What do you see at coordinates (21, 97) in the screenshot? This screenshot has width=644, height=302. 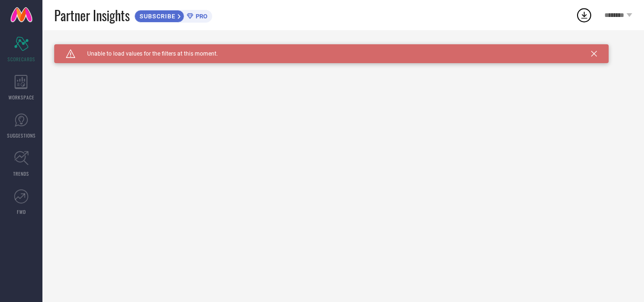 I see `span: WORKSPACE` at bounding box center [21, 97].